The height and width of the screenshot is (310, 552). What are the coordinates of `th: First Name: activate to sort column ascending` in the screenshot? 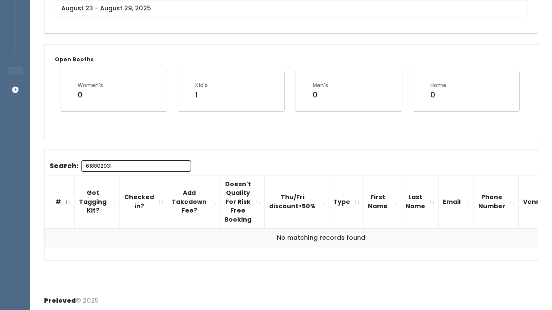 It's located at (382, 202).